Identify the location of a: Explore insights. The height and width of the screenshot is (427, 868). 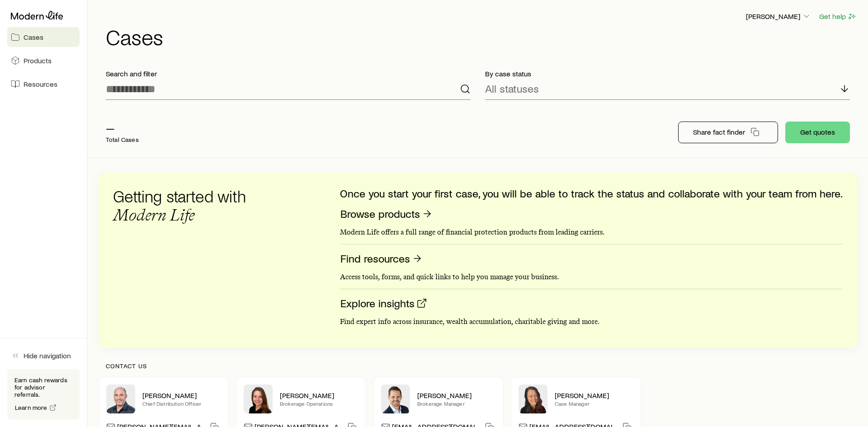
(384, 303).